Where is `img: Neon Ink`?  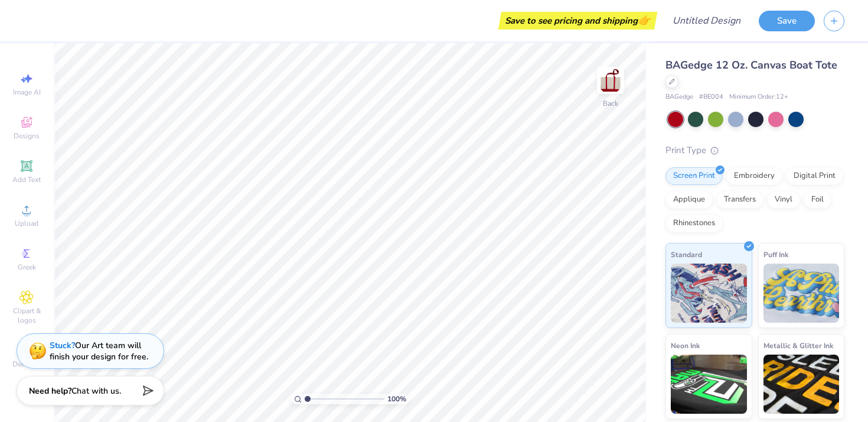
img: Neon Ink is located at coordinates (709, 384).